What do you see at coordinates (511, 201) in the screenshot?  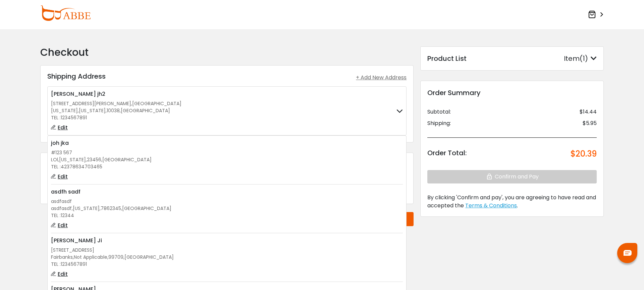 I see `span: By clicking 'Confirm and pay', you are agreeing to have read and accepted the` at bounding box center [511, 201].